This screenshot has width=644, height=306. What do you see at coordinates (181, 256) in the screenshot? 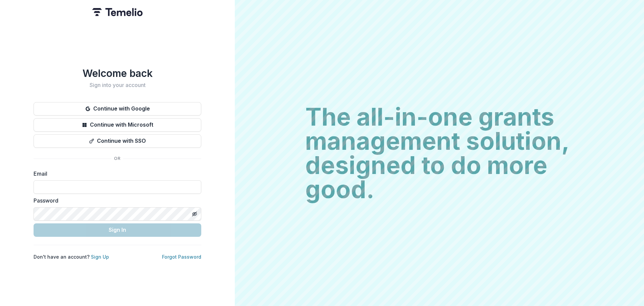
I see `a: Forgot Password` at bounding box center [181, 256].